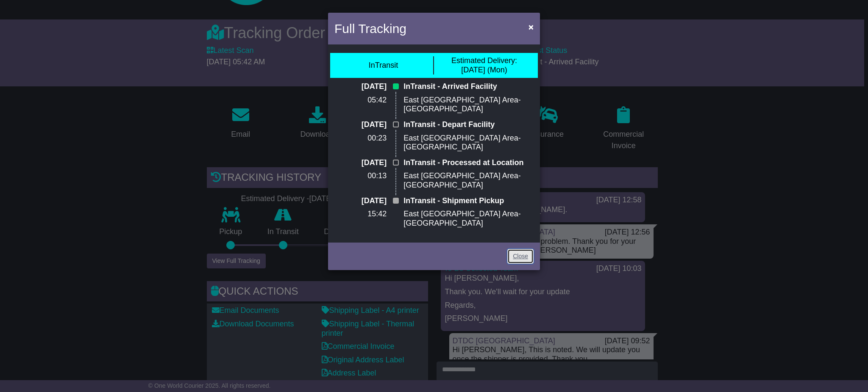  I want to click on span: Estimated Delivery:, so click(484, 60).